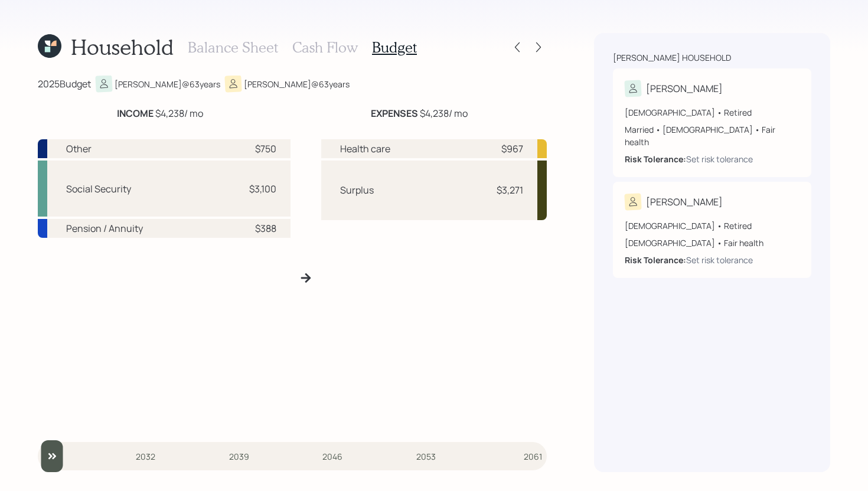 The image size is (868, 491). Describe the element at coordinates (365, 148) in the screenshot. I see `div: Health care` at that location.